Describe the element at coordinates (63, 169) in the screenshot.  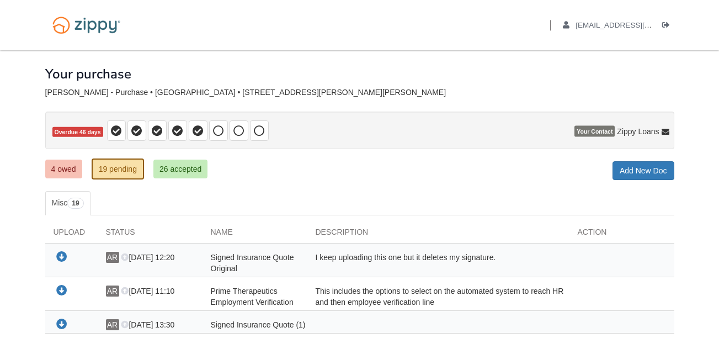
I see `a: 4 owed` at that location.